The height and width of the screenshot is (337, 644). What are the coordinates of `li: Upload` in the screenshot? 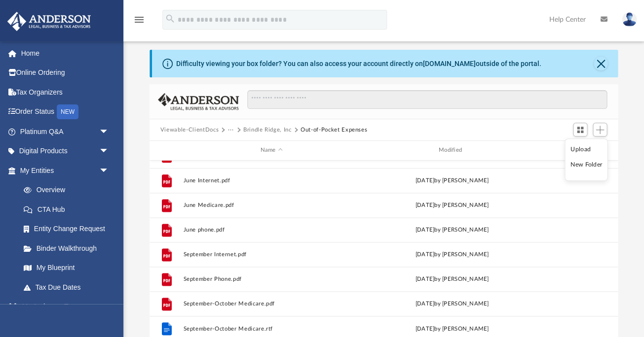 It's located at (586, 150).